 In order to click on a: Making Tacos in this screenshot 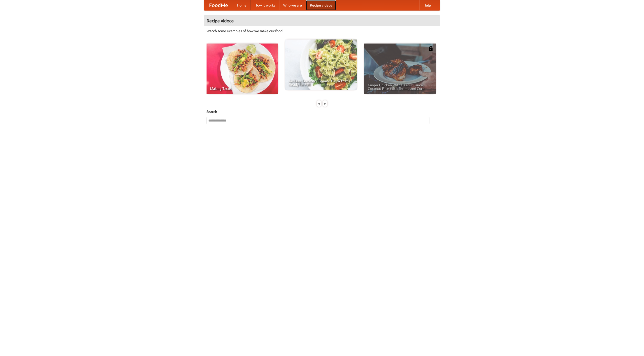, I will do `click(242, 69)`.